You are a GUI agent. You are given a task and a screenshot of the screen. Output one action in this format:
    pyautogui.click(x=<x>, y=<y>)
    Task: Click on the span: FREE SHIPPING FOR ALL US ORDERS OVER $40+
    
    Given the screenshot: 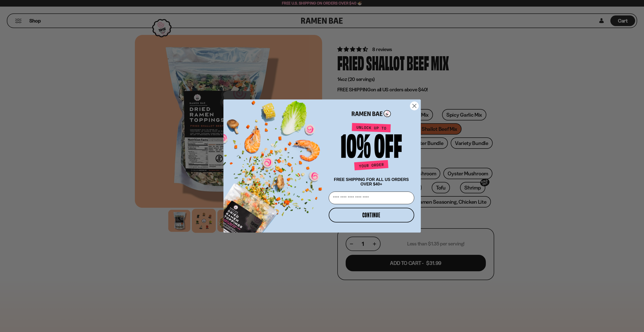 What is the action you would take?
    pyautogui.click(x=371, y=182)
    